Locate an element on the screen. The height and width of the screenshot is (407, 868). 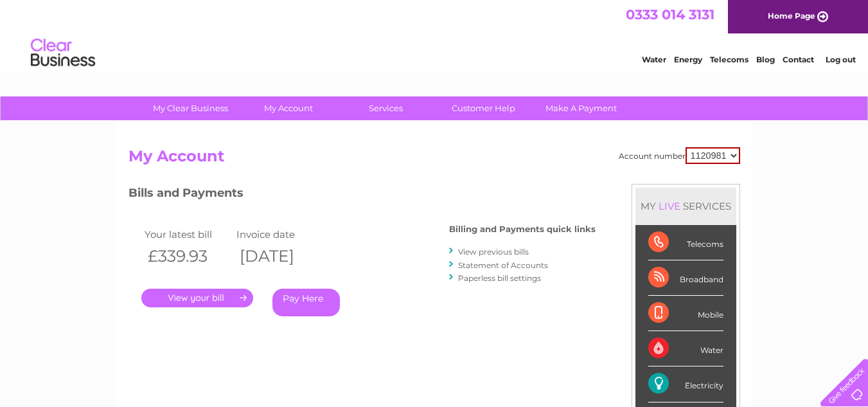
span: 0333 014 3131 is located at coordinates (671, 15).